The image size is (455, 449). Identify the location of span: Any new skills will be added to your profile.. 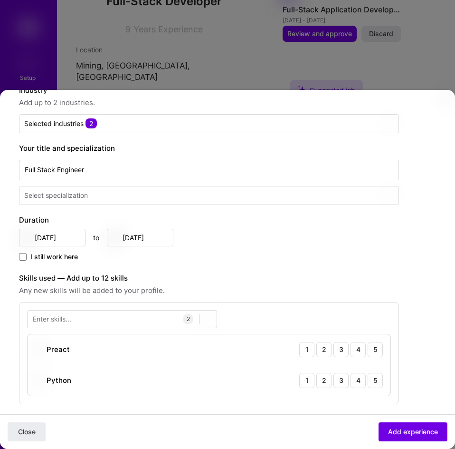
(209, 290).